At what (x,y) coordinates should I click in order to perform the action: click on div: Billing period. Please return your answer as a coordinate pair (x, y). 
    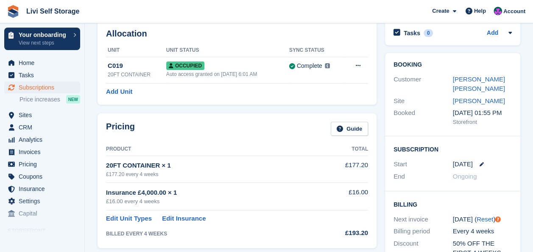
    Looking at the image, I should click on (423, 231).